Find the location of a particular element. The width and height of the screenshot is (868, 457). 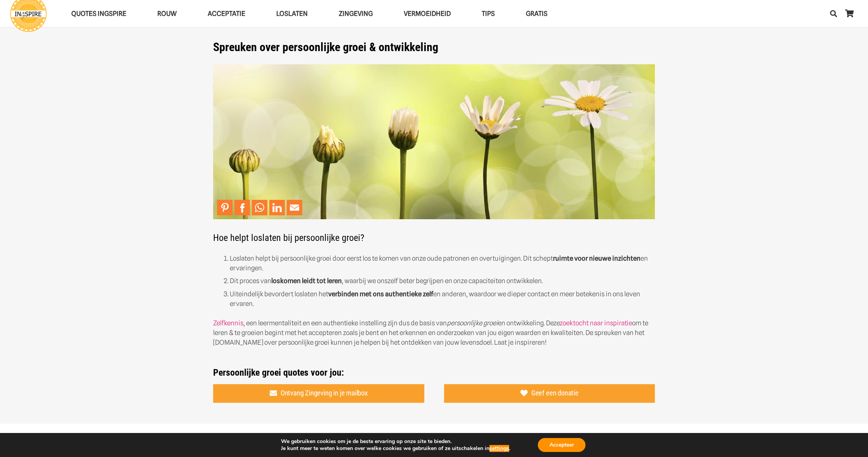

span: VERMOEIDHEID is located at coordinates (427, 13).